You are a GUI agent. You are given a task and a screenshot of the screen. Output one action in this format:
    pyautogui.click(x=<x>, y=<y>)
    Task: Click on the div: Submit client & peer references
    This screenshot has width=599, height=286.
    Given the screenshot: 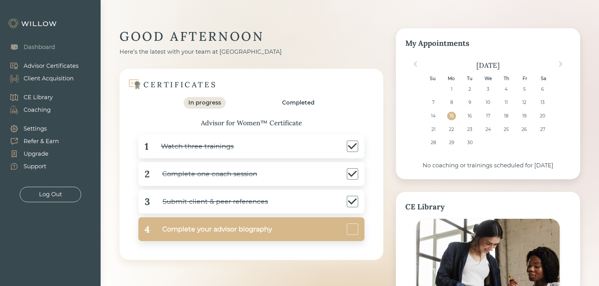 What is the action you would take?
    pyautogui.click(x=209, y=202)
    